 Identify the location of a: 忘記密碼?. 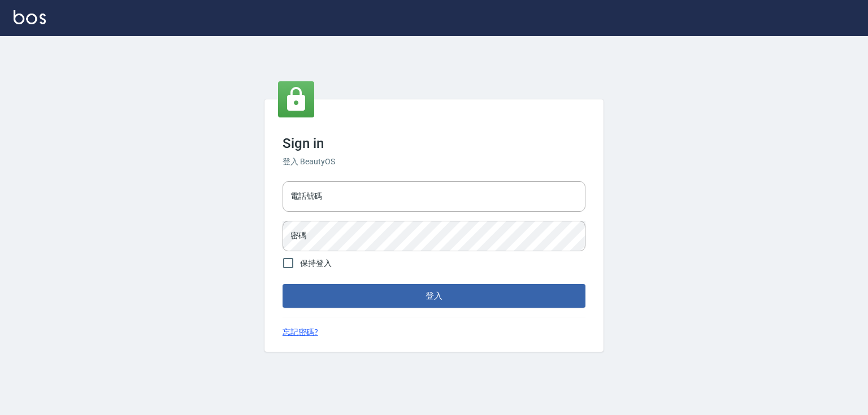
(300, 332).